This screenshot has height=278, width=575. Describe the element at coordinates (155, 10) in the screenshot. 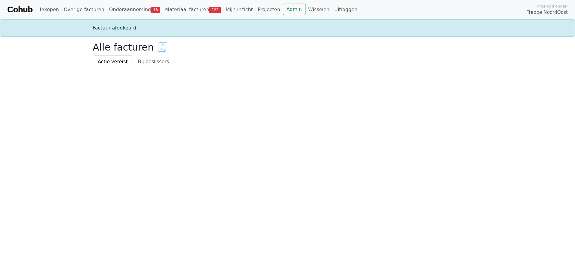

I see `span: 13` at that location.